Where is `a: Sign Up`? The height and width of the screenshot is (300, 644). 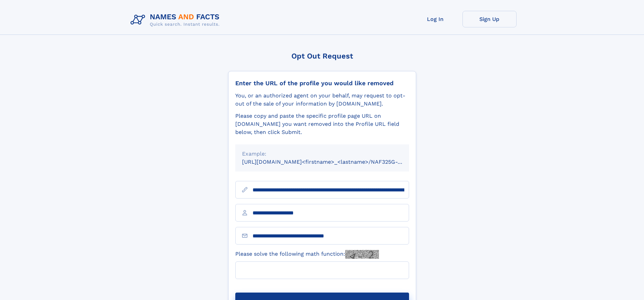 a: Sign Up is located at coordinates (490, 19).